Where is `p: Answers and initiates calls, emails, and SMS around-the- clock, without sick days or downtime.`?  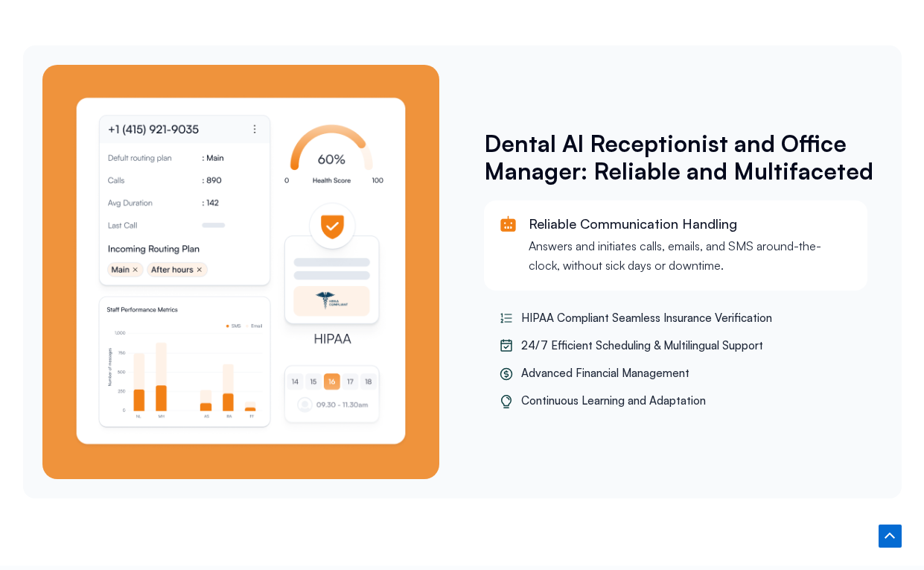
p: Answers and initiates calls, emails, and SMS around-the- clock, without sick days or downtime. is located at coordinates (690, 255).